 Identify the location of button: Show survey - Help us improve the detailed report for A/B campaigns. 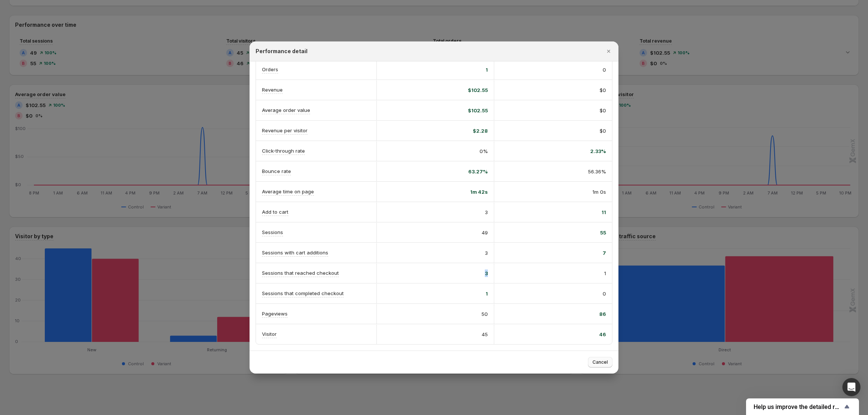
(802, 407).